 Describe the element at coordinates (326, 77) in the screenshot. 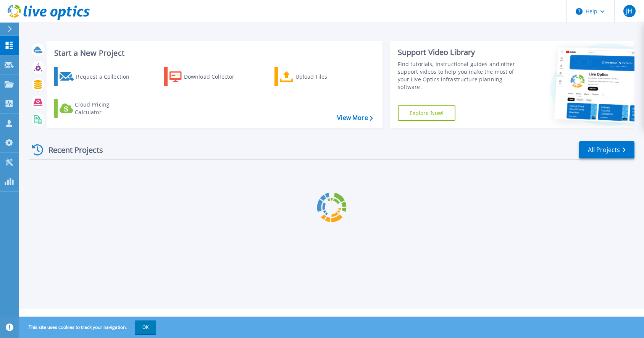

I see `div: Upload Files` at that location.